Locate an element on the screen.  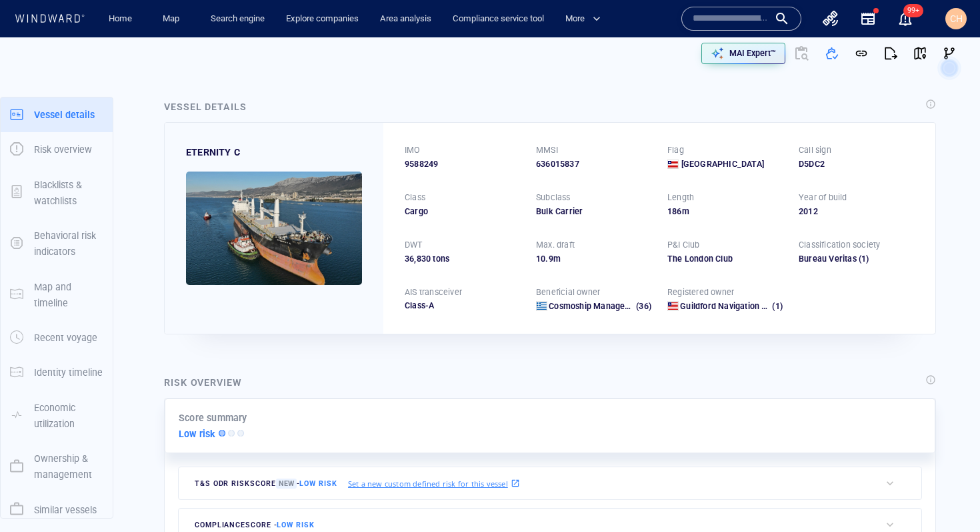
p: AIS transceiver is located at coordinates (433, 292).